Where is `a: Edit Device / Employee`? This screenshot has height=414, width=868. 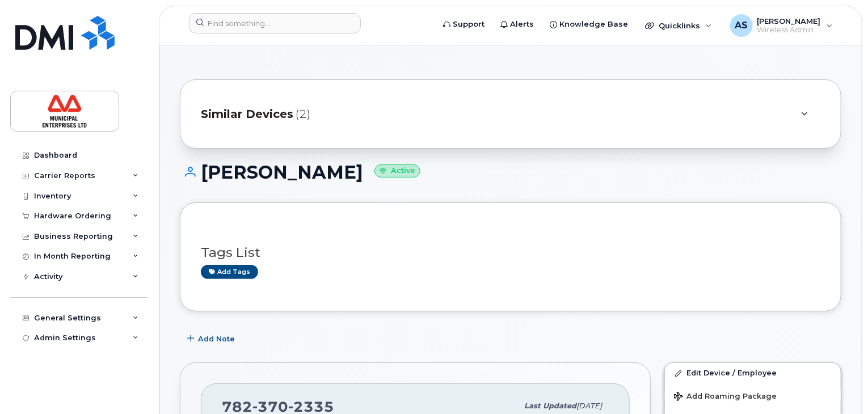 a: Edit Device / Employee is located at coordinates (753, 373).